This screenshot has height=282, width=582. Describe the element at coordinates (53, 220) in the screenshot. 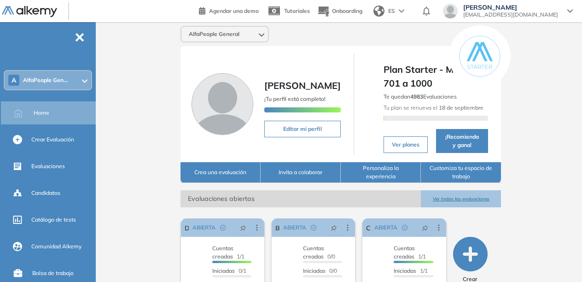

I see `span: Catálogo de tests` at that location.